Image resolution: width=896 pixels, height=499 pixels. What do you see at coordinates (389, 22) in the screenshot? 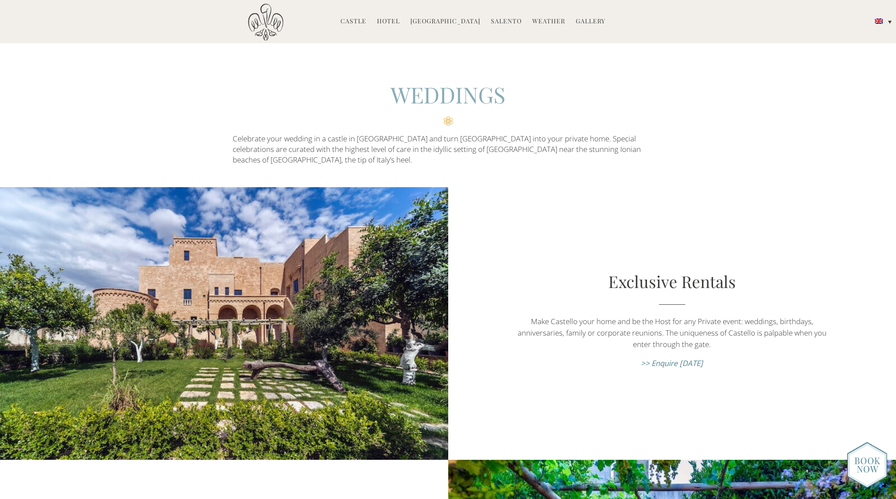
I see `a: Hotel` at bounding box center [389, 22].